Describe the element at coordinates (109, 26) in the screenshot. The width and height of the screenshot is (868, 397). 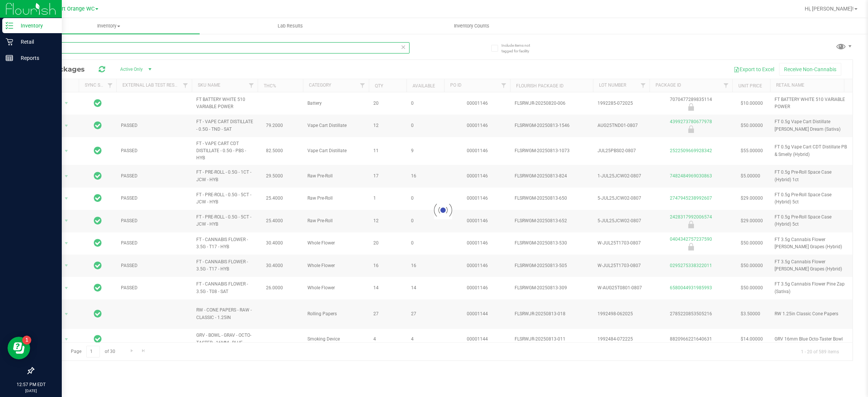
I see `span: Inventory` at that location.